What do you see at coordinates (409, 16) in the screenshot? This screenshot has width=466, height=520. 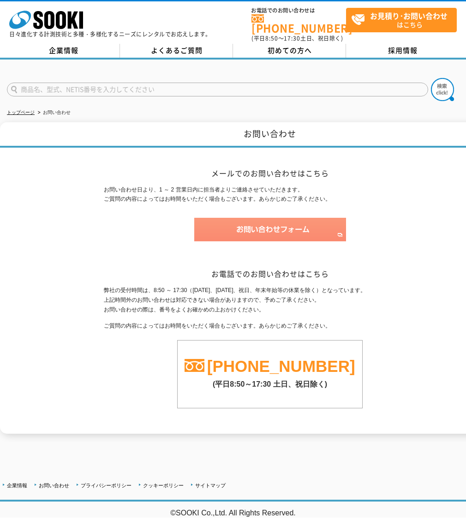 I see `strong: お見積り･お問い合わせ` at bounding box center [409, 16].